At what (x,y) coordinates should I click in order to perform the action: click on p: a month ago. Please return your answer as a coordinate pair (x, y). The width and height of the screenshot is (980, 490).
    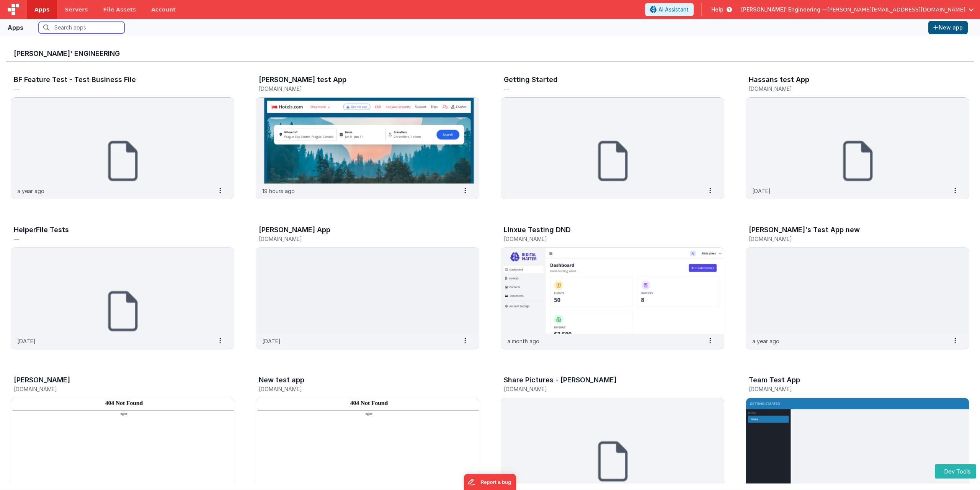
    Looking at the image, I should click on (523, 341).